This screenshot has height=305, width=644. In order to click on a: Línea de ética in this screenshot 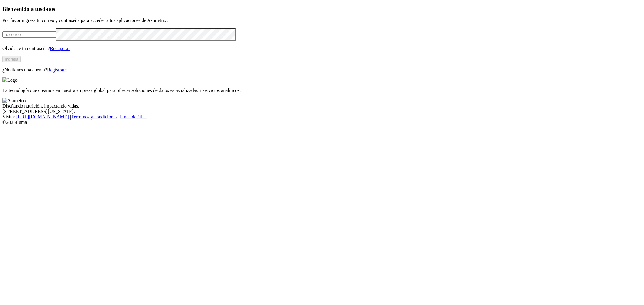, I will do `click(133, 117)`.